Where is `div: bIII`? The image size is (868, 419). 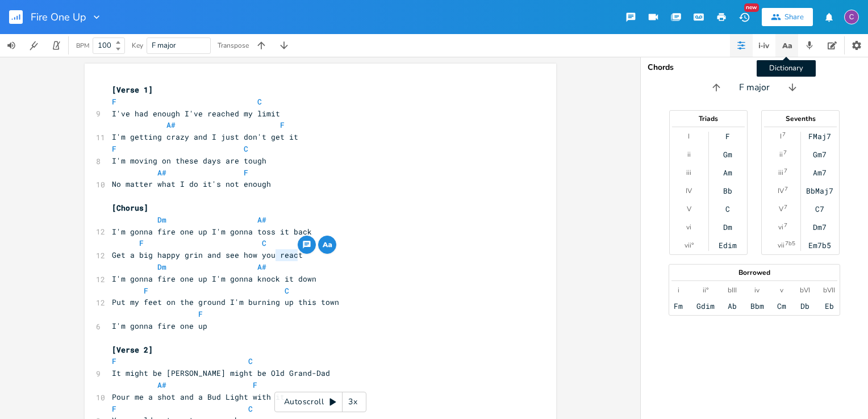
div: bIII is located at coordinates (732, 290).